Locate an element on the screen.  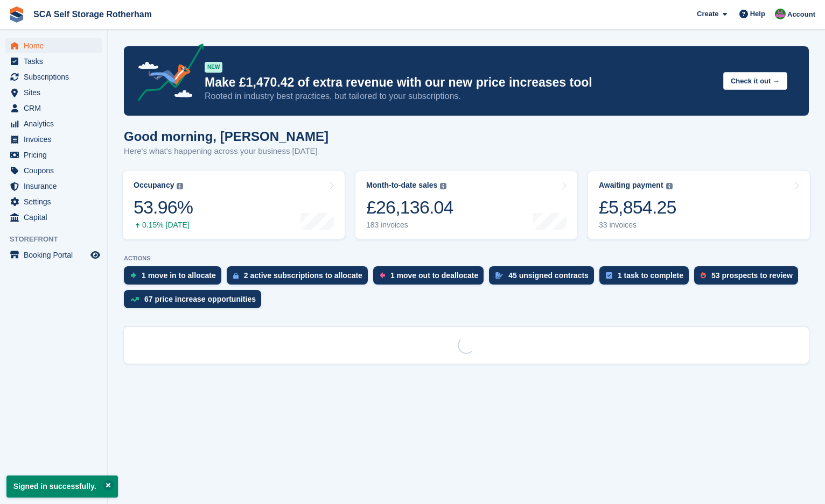
span: Storefront is located at coordinates (58, 239).